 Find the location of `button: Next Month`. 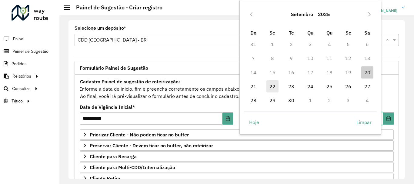

button: Next Month is located at coordinates (370, 14).